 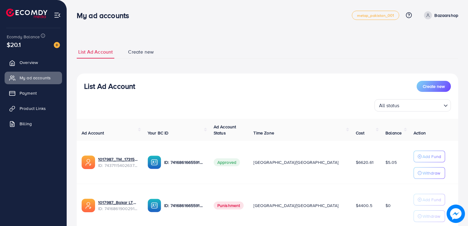 I want to click on div: <span class='underline'>1017987_Bakar LTD_1726872756975</span></br>7416861900291555329, so click(x=118, y=205).